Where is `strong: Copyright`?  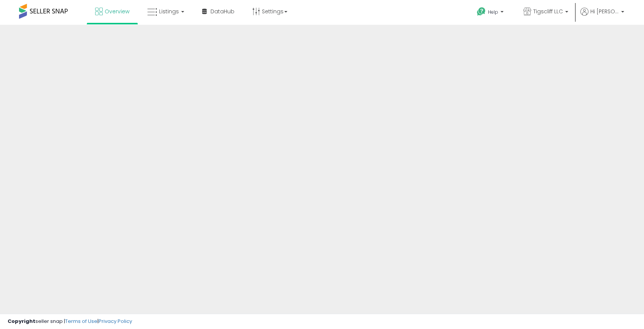 strong: Copyright is located at coordinates (21, 321).